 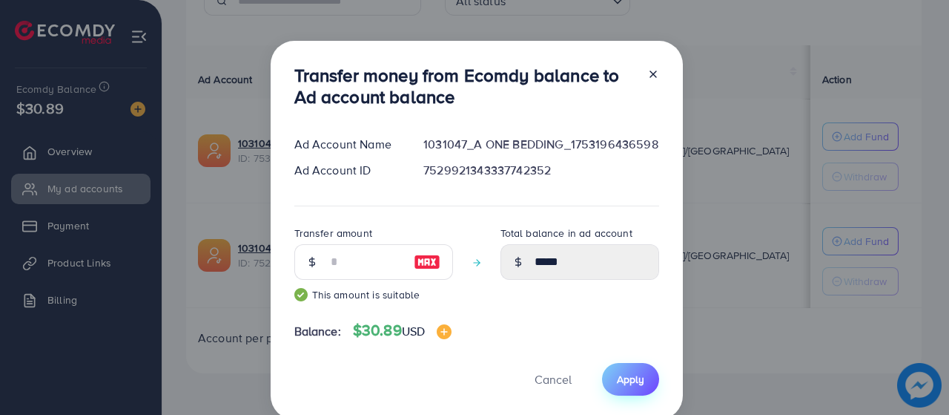 What do you see at coordinates (553, 378) in the screenshot?
I see `button: Cancel` at bounding box center [553, 378].